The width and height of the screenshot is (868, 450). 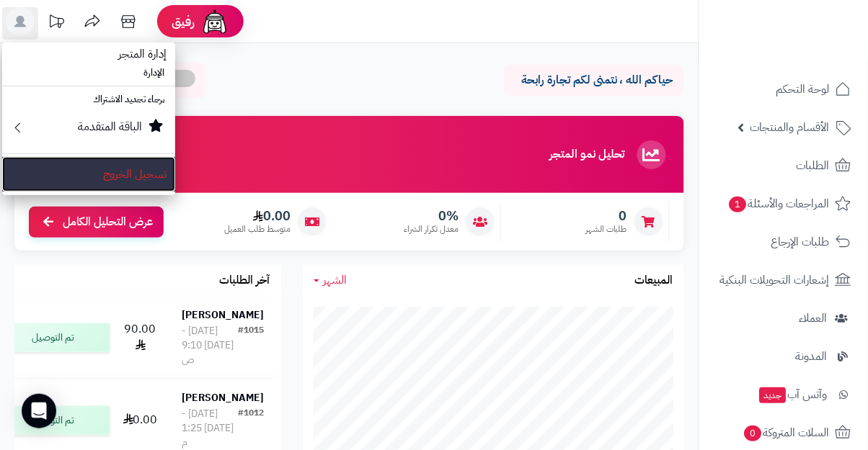 What do you see at coordinates (775, 281) in the screenshot?
I see `span: إشعارات التحويلات البنكية` at bounding box center [775, 281].